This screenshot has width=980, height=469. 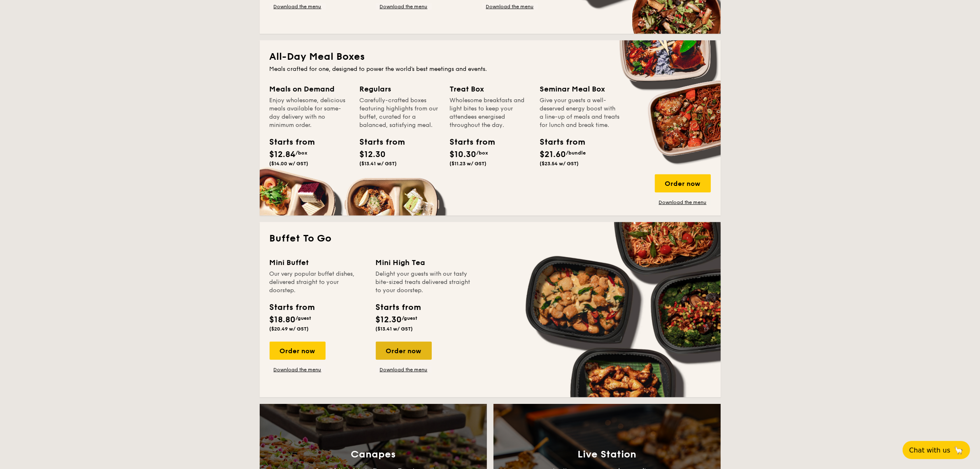 I want to click on div: Carefully-crafted boxes featuring highlights from our buffet, curated for a balanced, satisfying ..., so click(x=400, y=113).